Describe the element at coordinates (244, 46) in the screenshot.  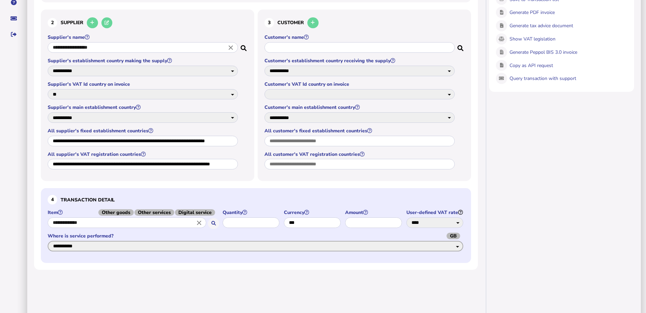
I see `i: Search for a dummy seller` at that location.